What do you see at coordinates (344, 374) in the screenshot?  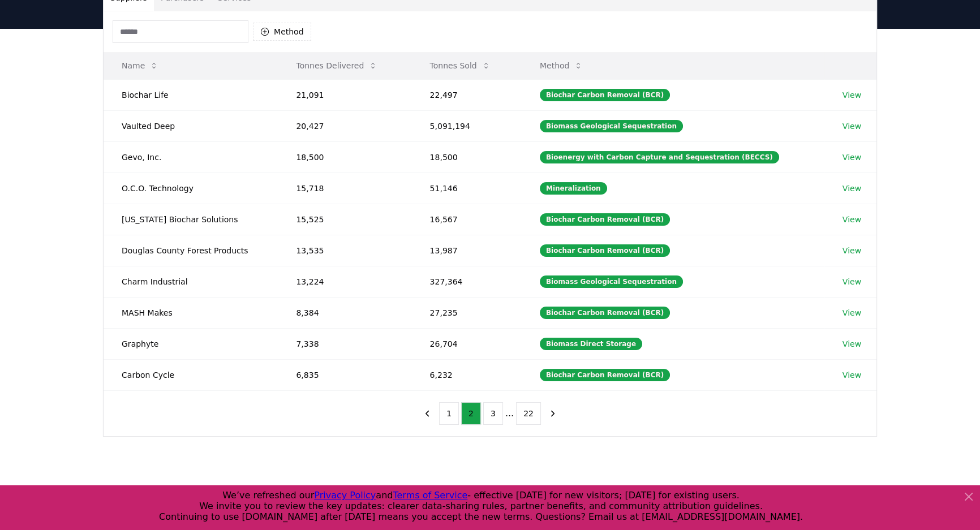 I see `td: 6,835` at bounding box center [344, 374].